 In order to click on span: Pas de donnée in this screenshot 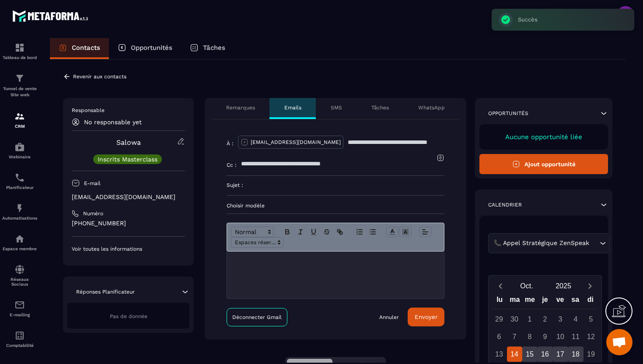, I will do `click(129, 316)`.